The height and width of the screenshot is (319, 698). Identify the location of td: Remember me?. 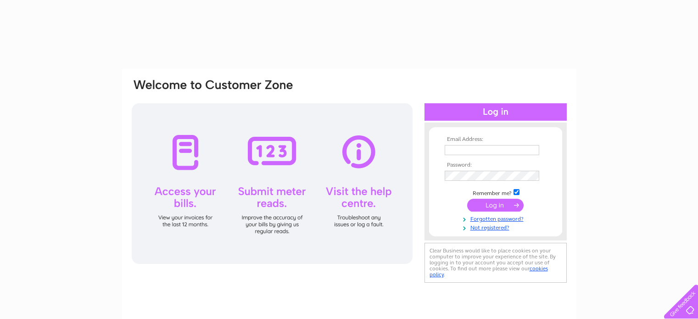
(496, 192).